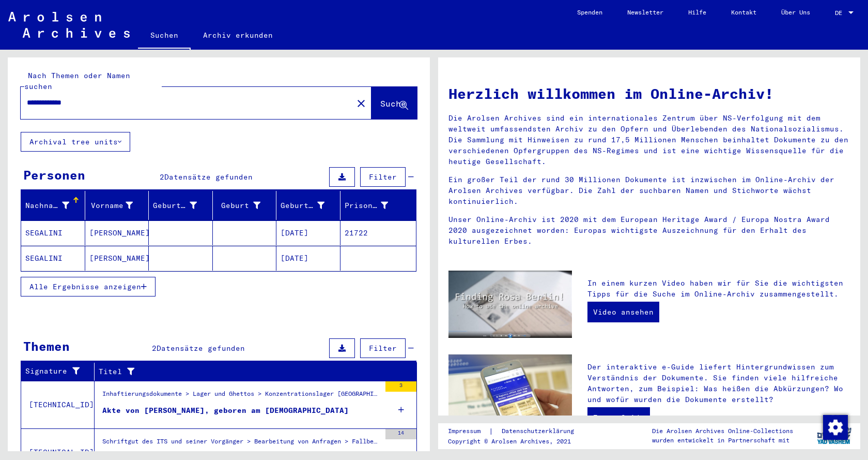  What do you see at coordinates (54, 174) in the screenshot?
I see `div: Personen` at bounding box center [54, 174].